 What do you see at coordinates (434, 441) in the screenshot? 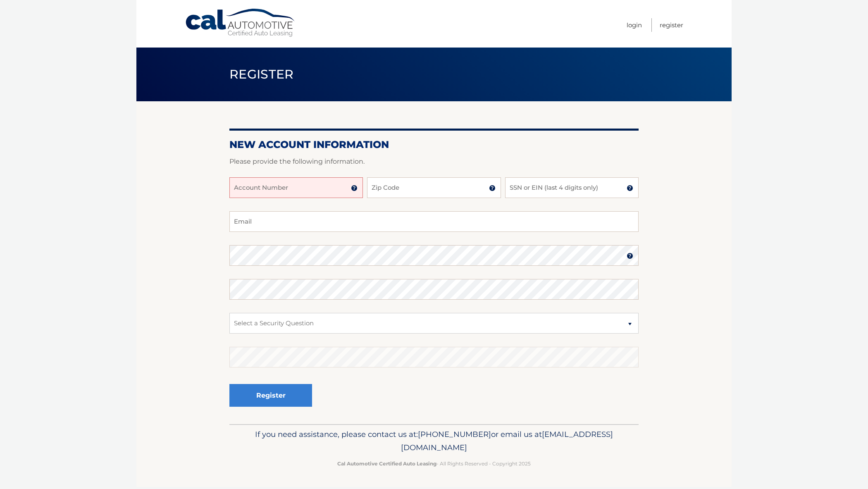
I see `p: If you need assistance, please contact us at: or email us at` at bounding box center [434, 441].